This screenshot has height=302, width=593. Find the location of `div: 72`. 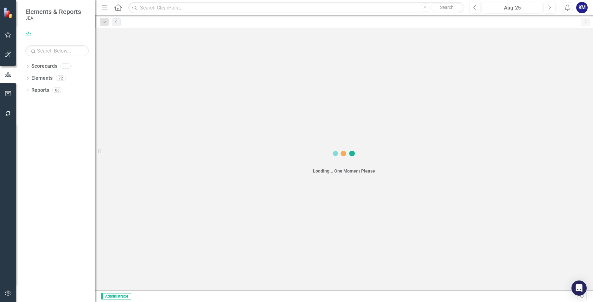

div: 72 is located at coordinates (61, 78).